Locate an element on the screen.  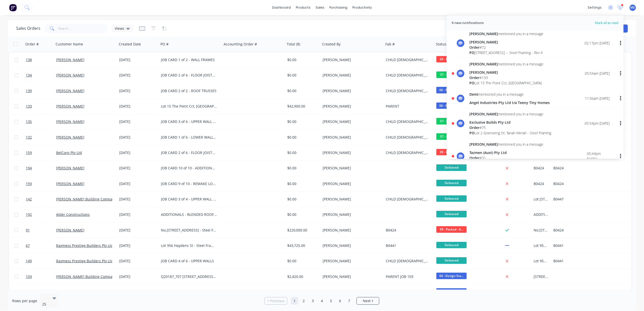
div: JOB CARD 2 of 2 - ROOF TRUSSES is located at coordinates (189, 91).